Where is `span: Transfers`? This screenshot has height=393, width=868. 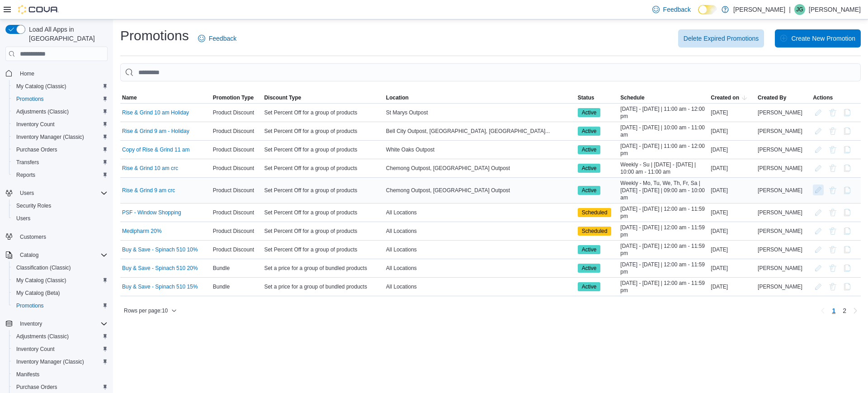
span: Transfers is located at coordinates (28, 162).